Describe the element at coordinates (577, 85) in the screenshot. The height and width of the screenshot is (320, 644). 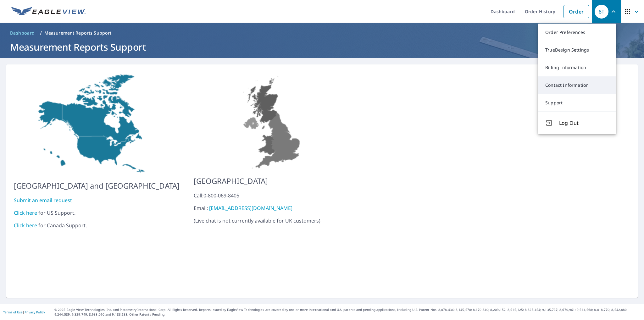
I see `a: Contact Information` at that location.